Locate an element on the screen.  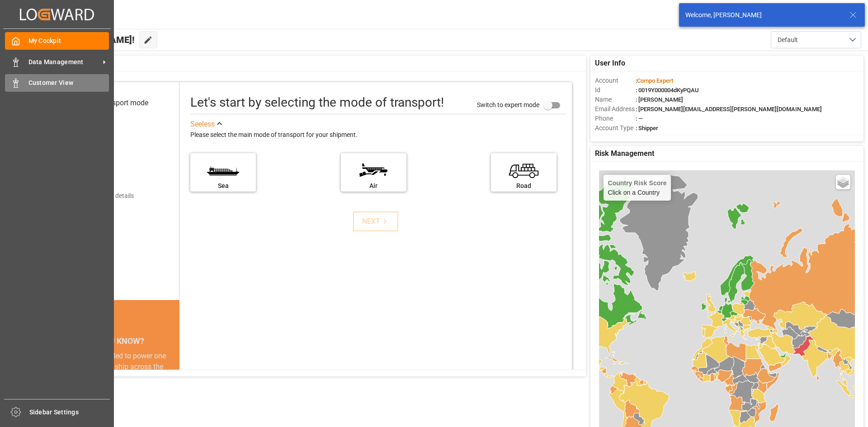
div: Please select the main mode of transport for your shipment. is located at coordinates (378, 135).